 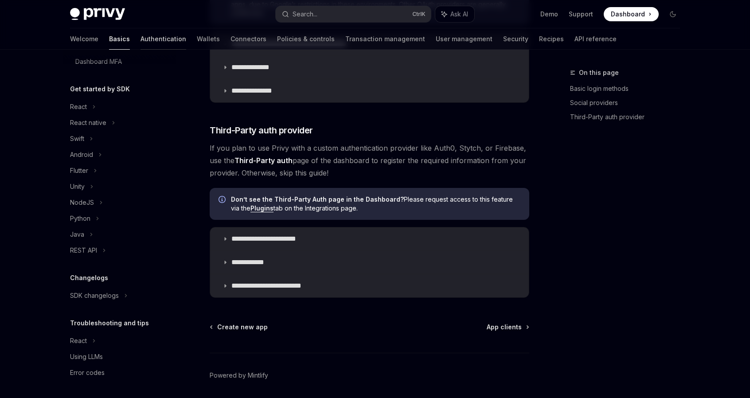 What do you see at coordinates (77, 234) in the screenshot?
I see `div: Java` at bounding box center [77, 234].